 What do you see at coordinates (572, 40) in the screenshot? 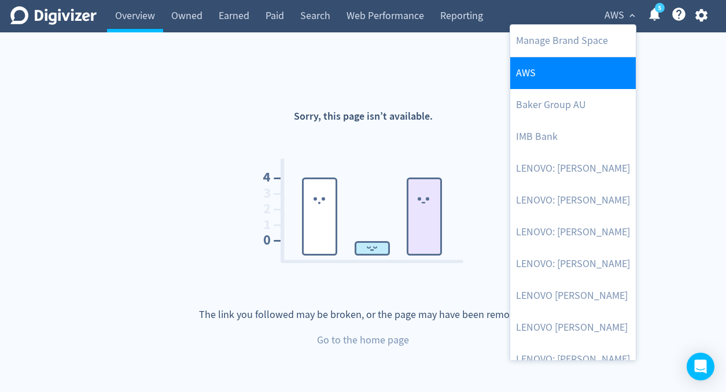
I see `a: Manage Brand Space` at bounding box center [572, 40].